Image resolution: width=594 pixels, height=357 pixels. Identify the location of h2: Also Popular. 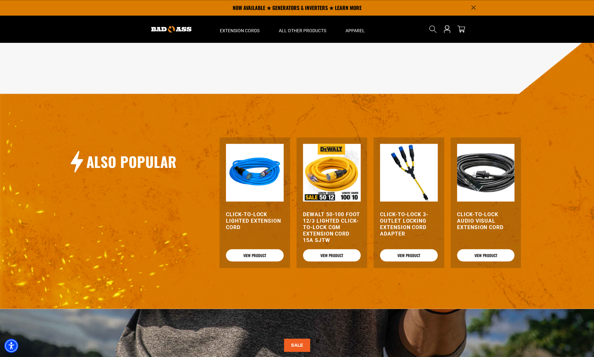
(131, 161).